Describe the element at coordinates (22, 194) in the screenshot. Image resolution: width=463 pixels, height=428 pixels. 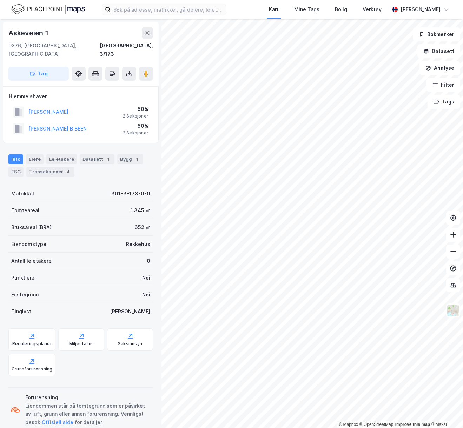
I see `div: Matrikkel` at that location.